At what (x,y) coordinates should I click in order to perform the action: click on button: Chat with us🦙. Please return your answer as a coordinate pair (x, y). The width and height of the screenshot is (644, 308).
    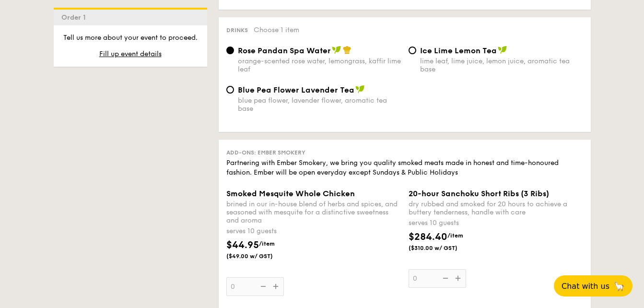
    Looking at the image, I should click on (593, 286).